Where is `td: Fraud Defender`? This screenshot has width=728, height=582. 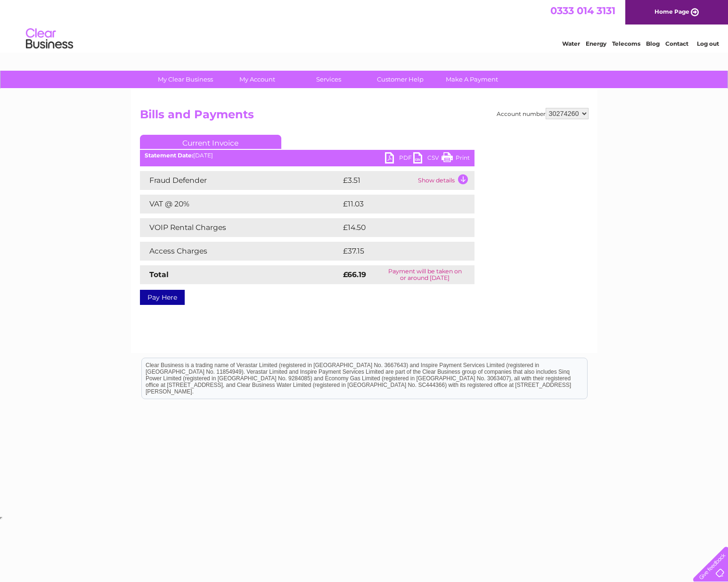
td: Fraud Defender is located at coordinates (240, 180).